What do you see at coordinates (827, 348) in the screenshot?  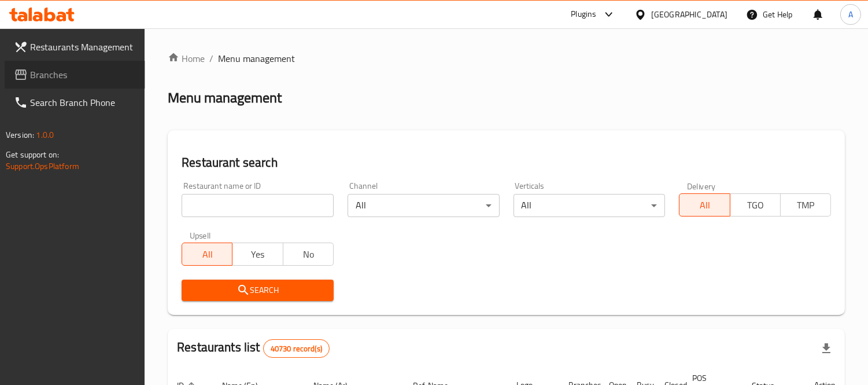 I see `div: Export file` at bounding box center [827, 348].